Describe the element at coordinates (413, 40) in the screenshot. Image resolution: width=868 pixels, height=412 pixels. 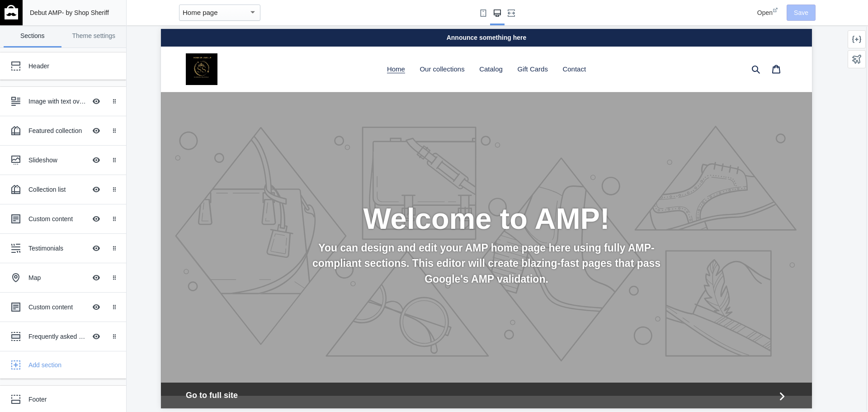
I see `span: Contact` at that location.